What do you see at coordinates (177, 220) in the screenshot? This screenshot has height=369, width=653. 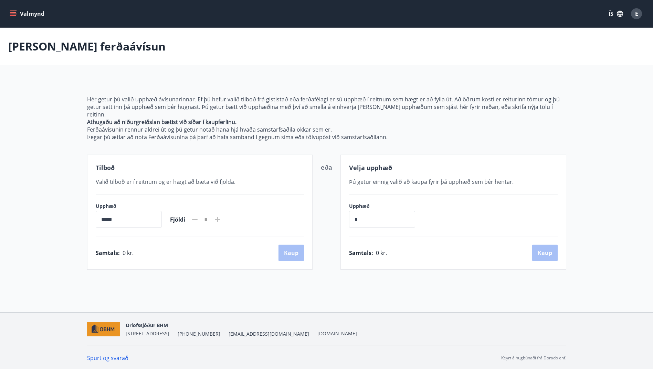 I see `span: Fjöldi` at bounding box center [177, 220].